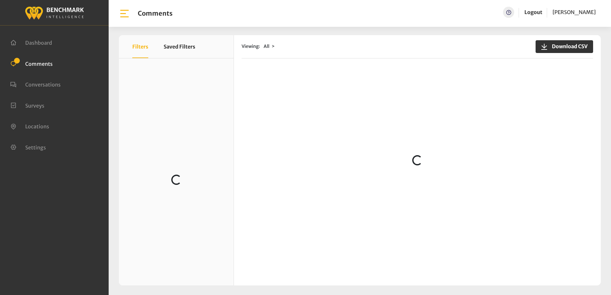 The height and width of the screenshot is (295, 611). I want to click on a: Settings, so click(28, 147).